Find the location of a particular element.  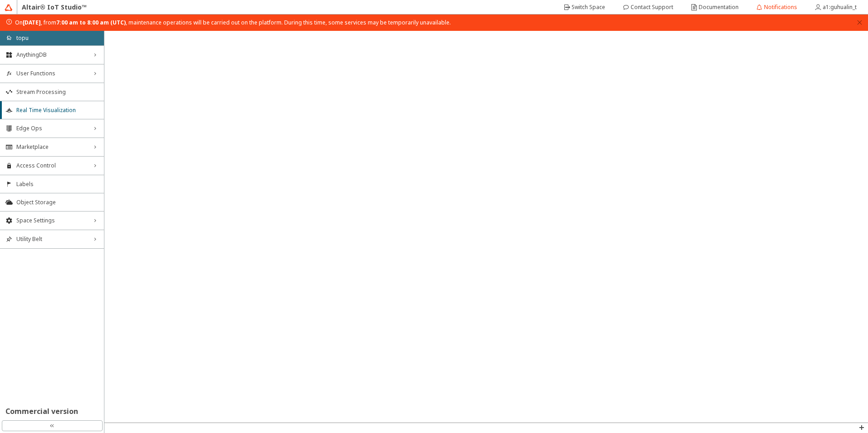

span: Space Settings is located at coordinates (52, 220).